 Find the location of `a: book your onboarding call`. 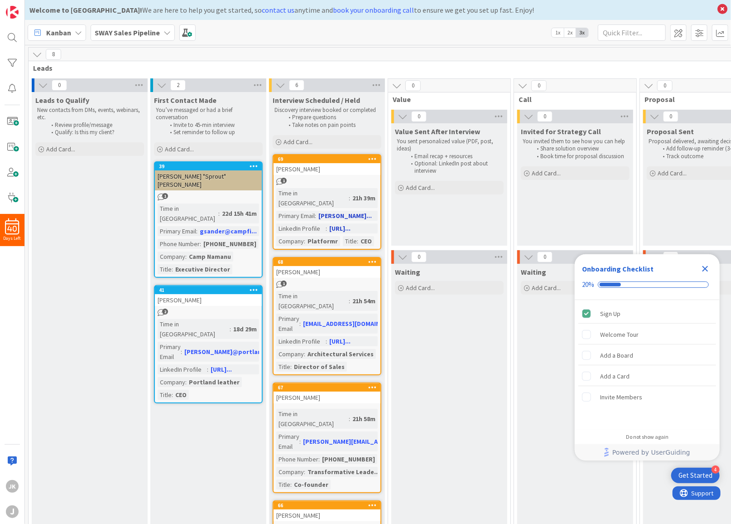

a: book your onboarding call is located at coordinates (373, 10).